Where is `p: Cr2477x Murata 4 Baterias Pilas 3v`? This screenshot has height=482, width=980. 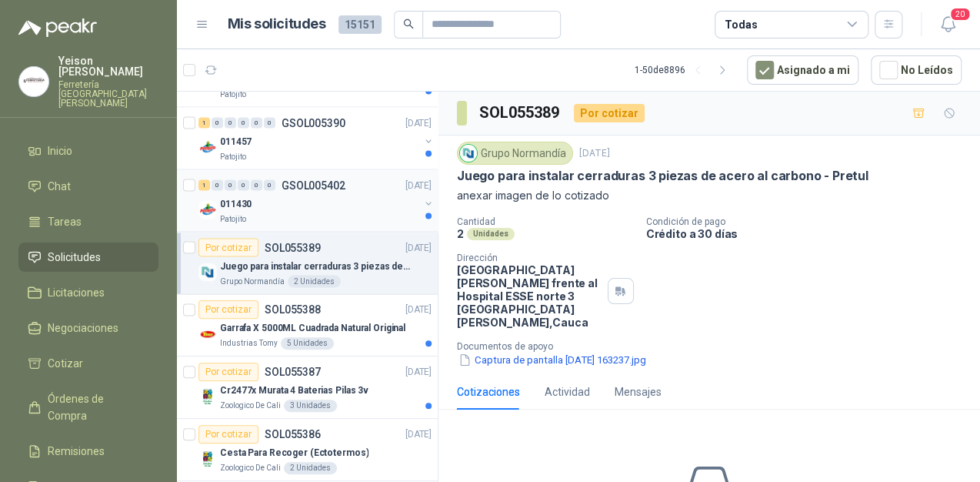 p: Cr2477x Murata 4 Baterias Pilas 3v is located at coordinates (293, 390).